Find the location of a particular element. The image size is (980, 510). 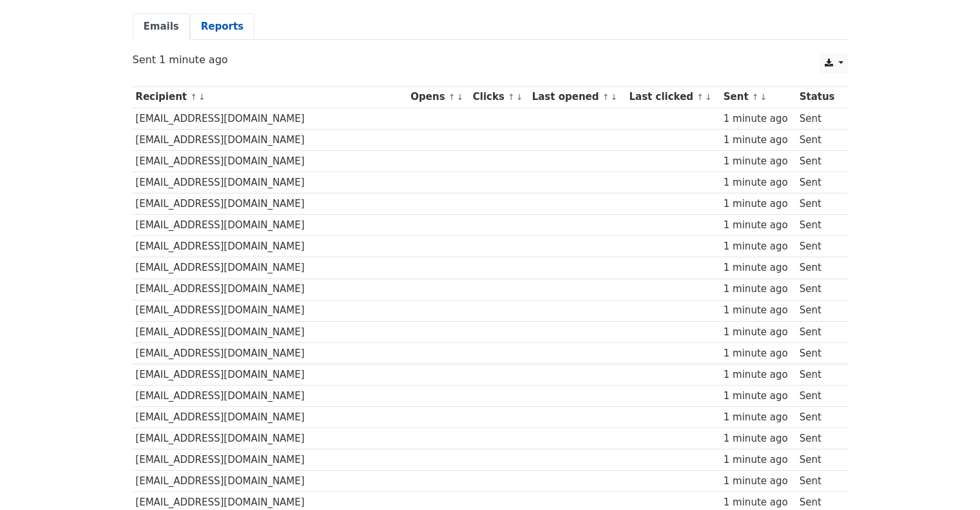

a: Reports is located at coordinates (222, 26).